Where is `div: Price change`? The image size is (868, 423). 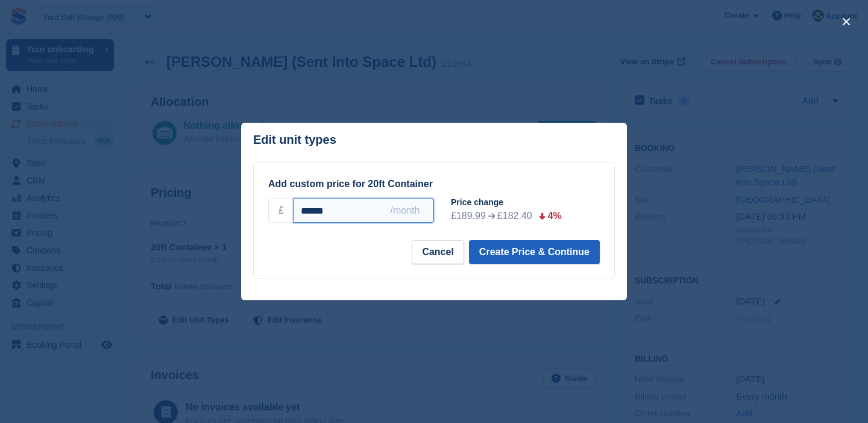
div: Price change is located at coordinates (530, 203).